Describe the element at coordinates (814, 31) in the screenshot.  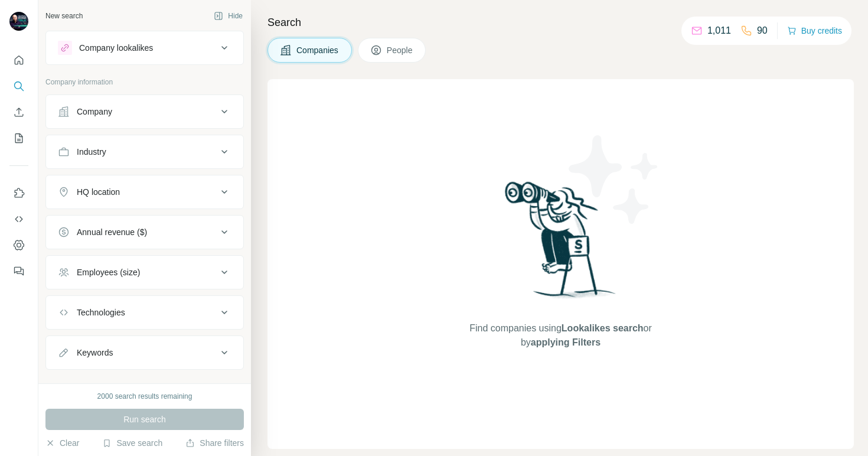
I see `button: Buy credits` at that location.